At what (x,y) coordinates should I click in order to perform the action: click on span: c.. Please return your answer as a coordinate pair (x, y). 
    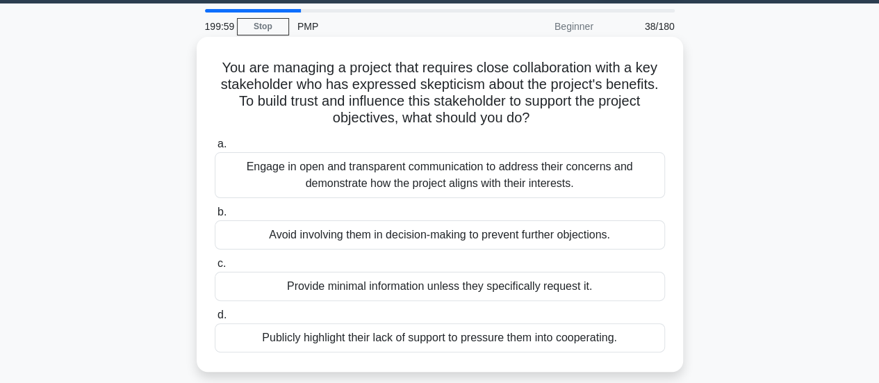
    Looking at the image, I should click on (222, 263).